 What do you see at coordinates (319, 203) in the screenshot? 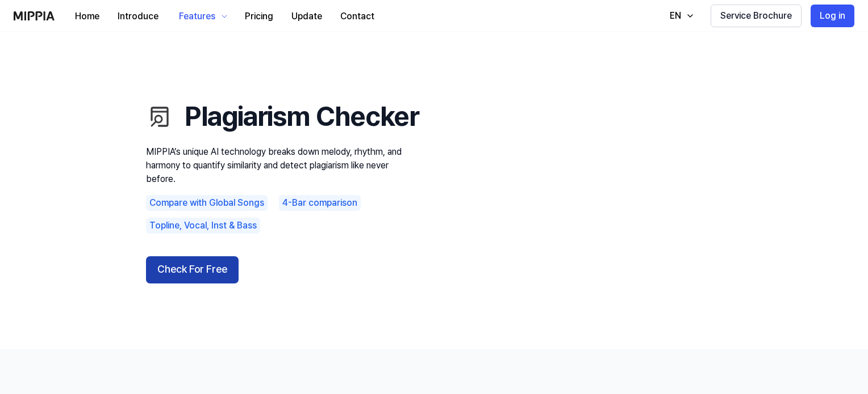
I see `div: 4-Bar comparison` at bounding box center [319, 203].